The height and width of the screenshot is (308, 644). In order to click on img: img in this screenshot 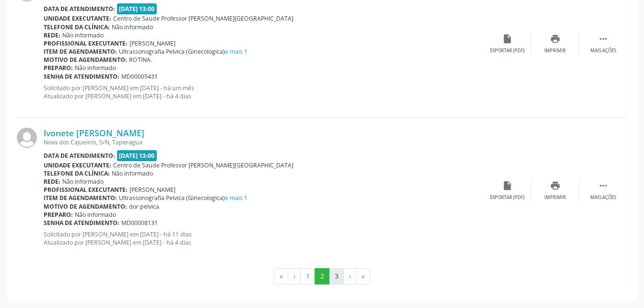, I will do `click(27, 138)`.